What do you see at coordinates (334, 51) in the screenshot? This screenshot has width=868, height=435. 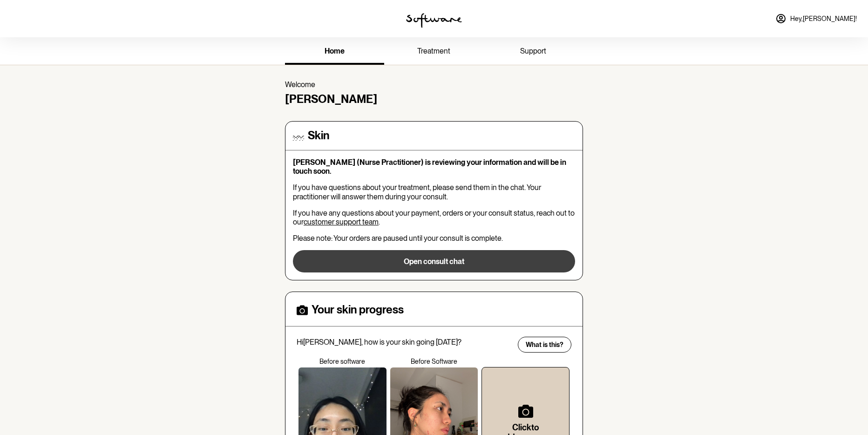 I see `span: home` at bounding box center [334, 51].